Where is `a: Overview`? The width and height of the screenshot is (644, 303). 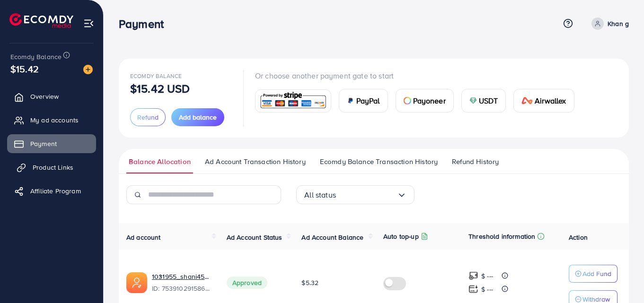 a: Overview is located at coordinates (52, 96).